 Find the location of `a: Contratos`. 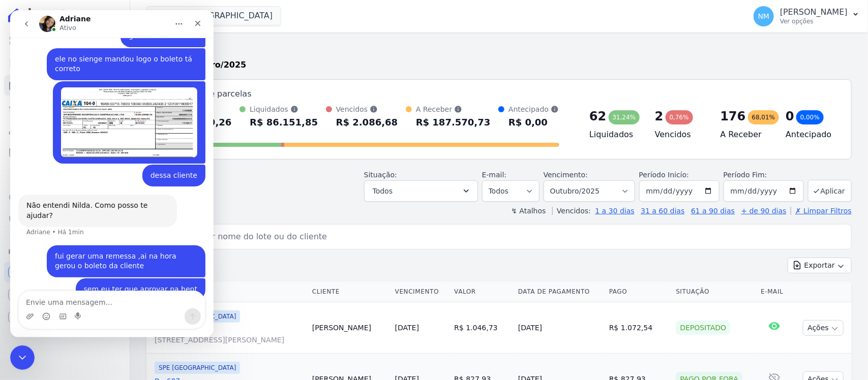

a: Contratos is located at coordinates (65, 63).